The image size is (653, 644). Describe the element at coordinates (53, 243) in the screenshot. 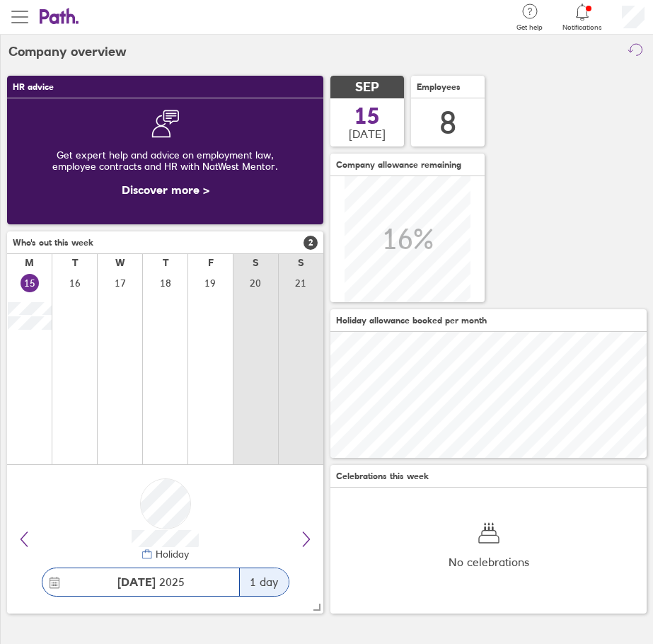

I see `span: Who's out this week` at that location.